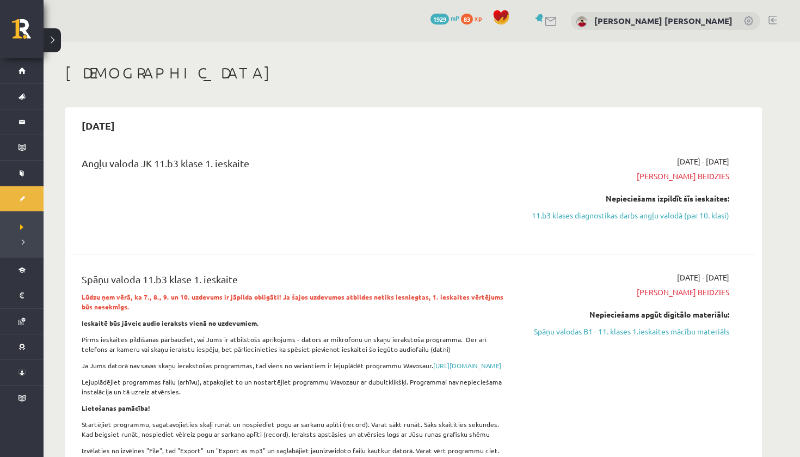  I want to click on strong: Ieskaitē būs jāveic audio ieraksts vienā no uzdevumiem., so click(170, 323).